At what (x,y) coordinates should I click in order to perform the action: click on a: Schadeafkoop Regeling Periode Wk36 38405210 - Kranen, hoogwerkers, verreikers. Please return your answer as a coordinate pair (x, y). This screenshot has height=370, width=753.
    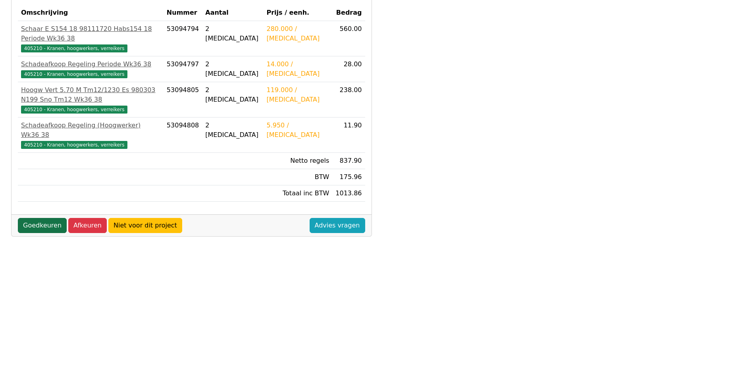
    Looking at the image, I should click on (91, 69).